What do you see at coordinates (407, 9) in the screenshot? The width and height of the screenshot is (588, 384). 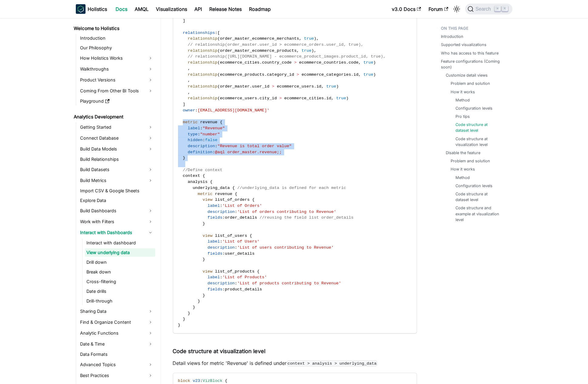 I see `a: v3.0 Docs` at bounding box center [407, 9].